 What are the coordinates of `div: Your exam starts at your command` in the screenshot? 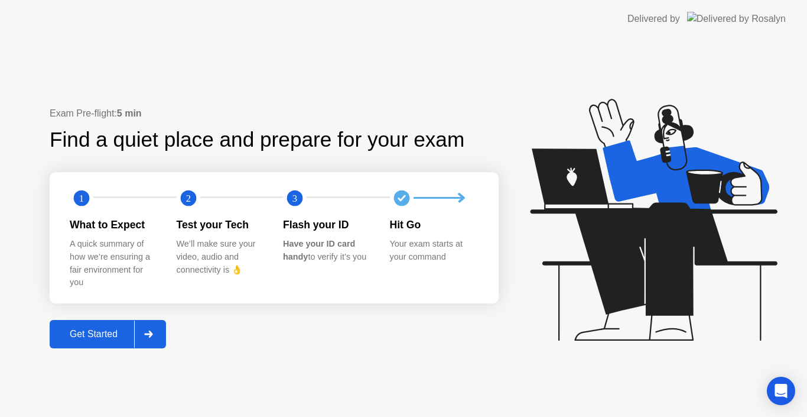 It's located at (434, 250).